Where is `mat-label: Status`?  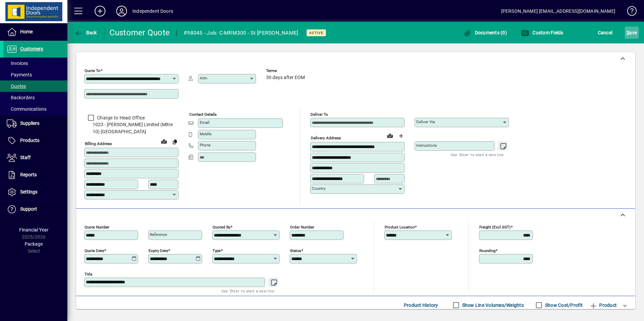 mat-label: Status is located at coordinates (295, 251).